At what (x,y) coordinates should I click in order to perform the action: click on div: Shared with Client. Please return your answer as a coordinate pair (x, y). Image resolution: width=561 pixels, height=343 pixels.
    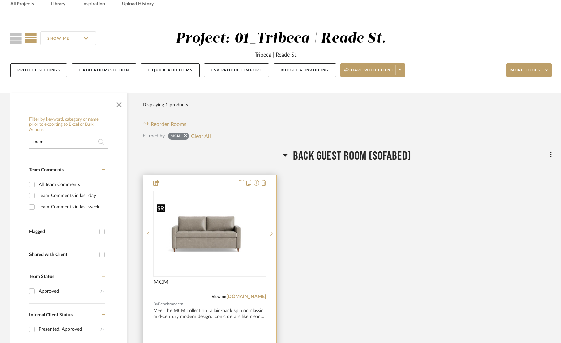
    Looking at the image, I should click on (62, 255).